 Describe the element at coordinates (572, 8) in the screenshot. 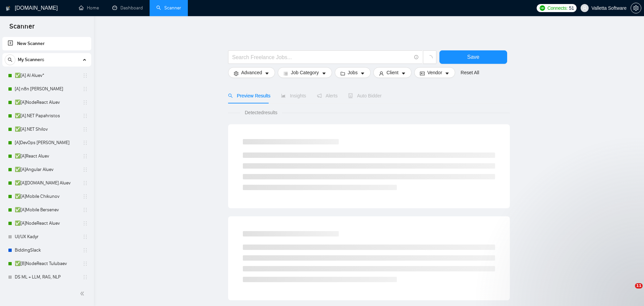

I see `span: 51` at that location.